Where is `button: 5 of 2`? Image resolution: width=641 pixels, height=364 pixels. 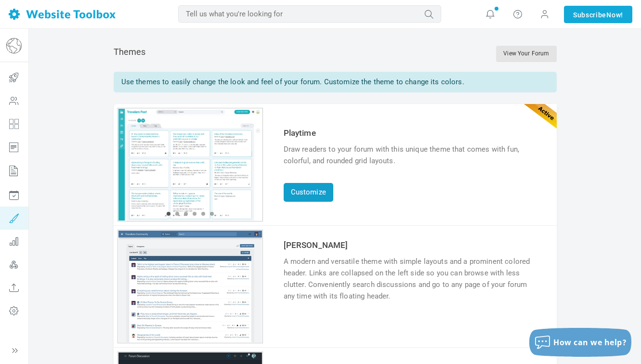
button: 5 of 2 is located at coordinates (203, 214).